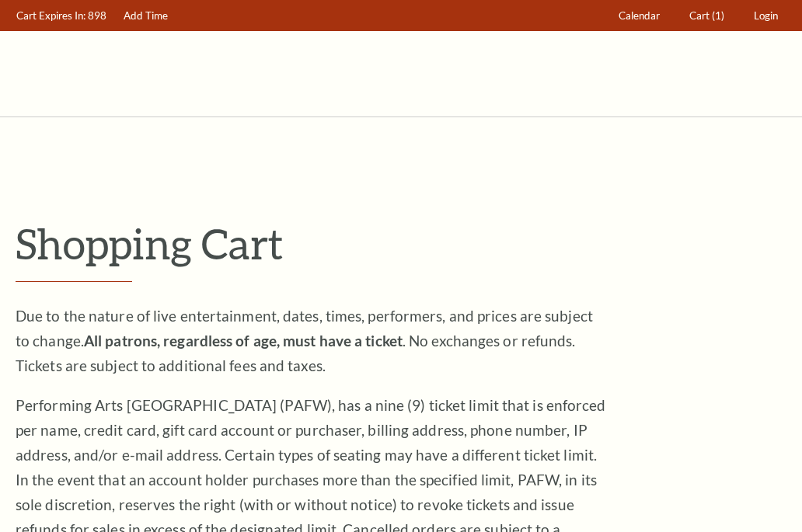  What do you see at coordinates (707, 15) in the screenshot?
I see `a: Cart (1)` at bounding box center [707, 15].